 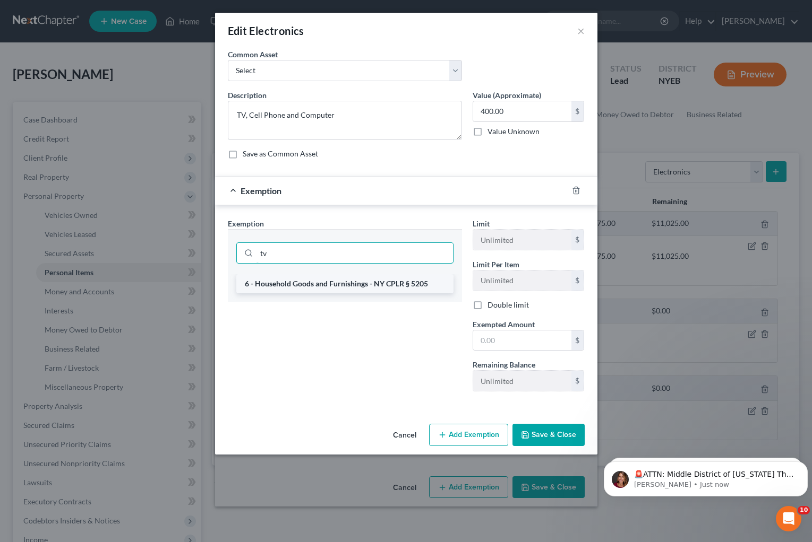 What do you see at coordinates (513, 132) in the screenshot?
I see `label: Value Unknown` at bounding box center [513, 132].